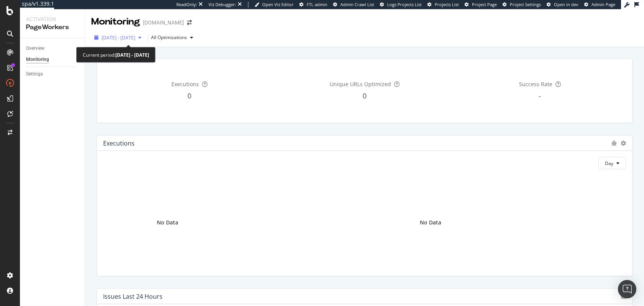 The width and height of the screenshot is (644, 306). What do you see at coordinates (521, 5) in the screenshot?
I see `a: Project Settings` at bounding box center [521, 5].